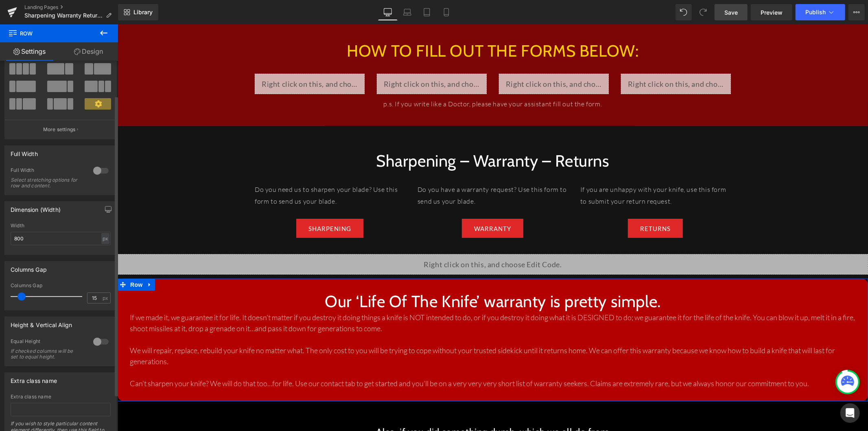 This screenshot has height=431, width=868. Describe the element at coordinates (60, 129) in the screenshot. I see `button: More settings` at that location.